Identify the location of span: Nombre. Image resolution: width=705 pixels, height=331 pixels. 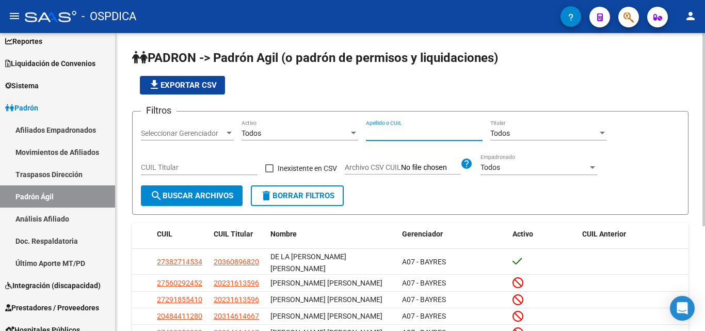
(283, 234).